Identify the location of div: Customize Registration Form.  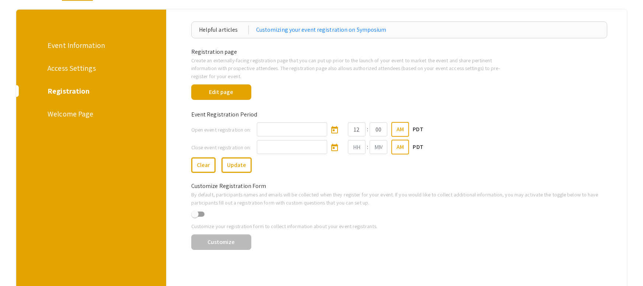
(400, 186).